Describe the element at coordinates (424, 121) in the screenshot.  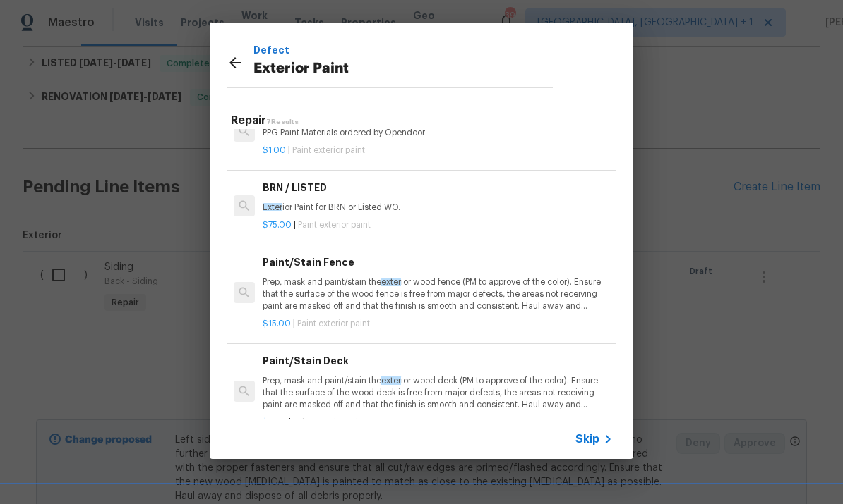
I see `h5: Repair` at that location.